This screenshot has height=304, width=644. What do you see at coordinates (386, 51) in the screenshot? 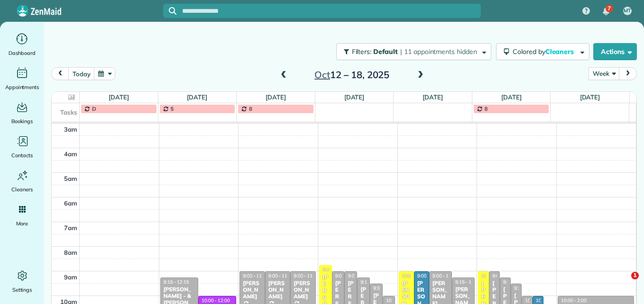
I see `span: Default` at bounding box center [386, 51].